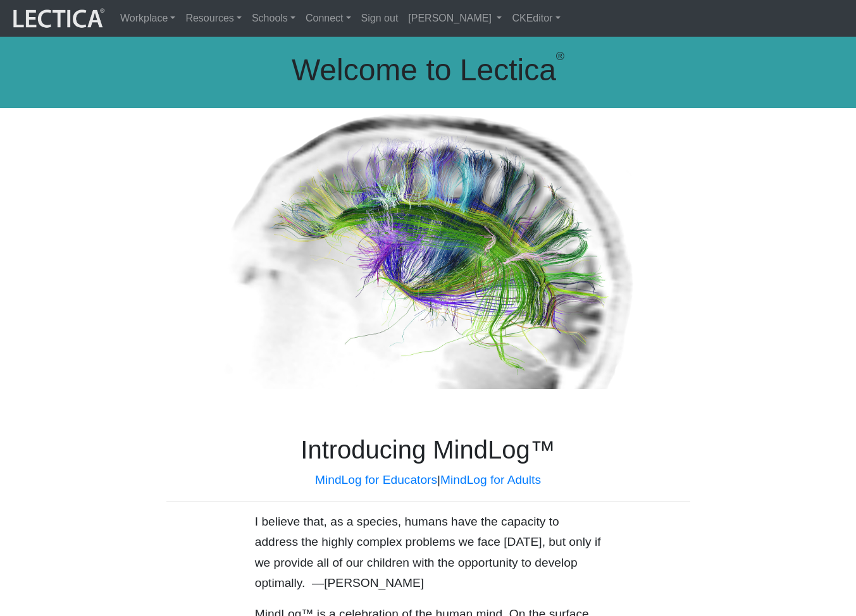  What do you see at coordinates (273, 19) in the screenshot?
I see `a: Schools` at bounding box center [273, 19].